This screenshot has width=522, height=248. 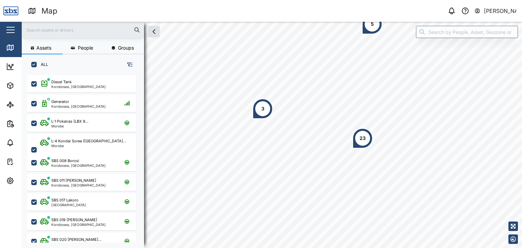 I want to click on span: People, so click(x=85, y=48).